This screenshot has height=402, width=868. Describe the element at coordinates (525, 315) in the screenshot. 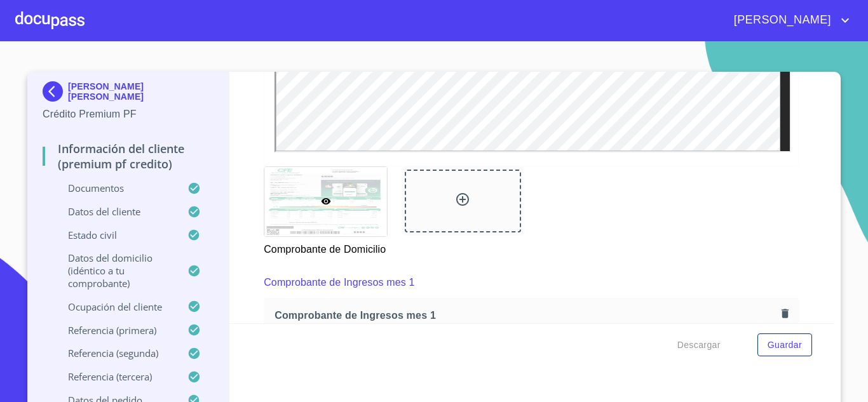

I see `span: Comprobante de Ingresos mes 1` at that location.